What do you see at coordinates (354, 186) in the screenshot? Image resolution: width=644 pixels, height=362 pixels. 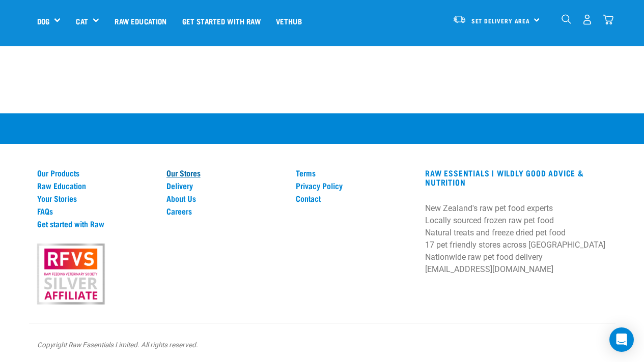 I see `a: Privacy Policy` at bounding box center [354, 186].